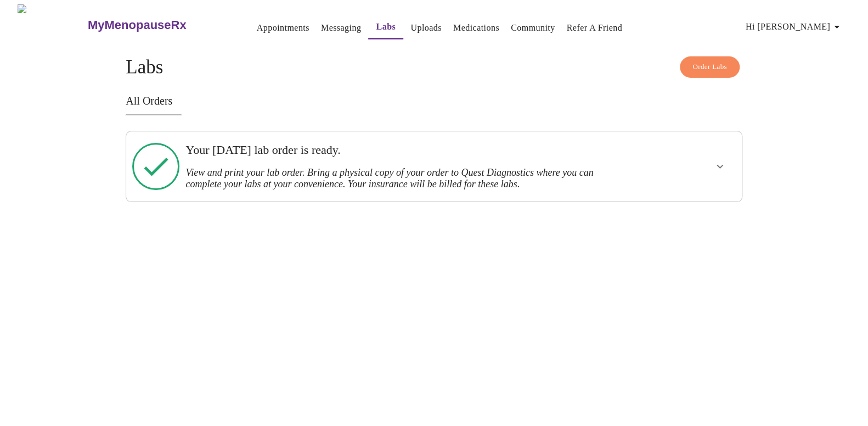 The width and height of the screenshot is (868, 426). I want to click on button: Community, so click(533, 28).